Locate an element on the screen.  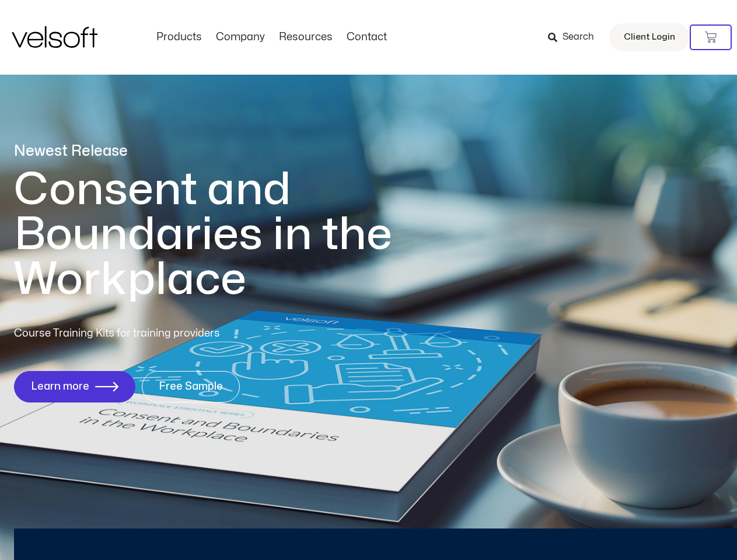
a: Learn more is located at coordinates (75, 386).